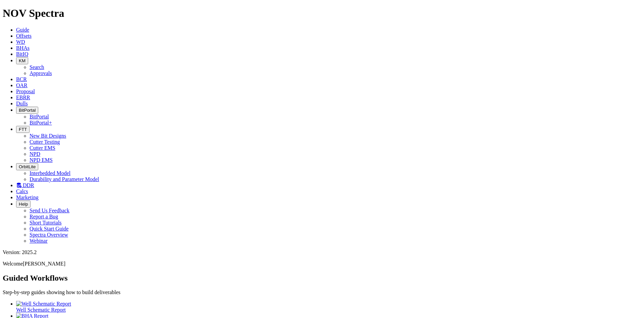 The width and height of the screenshot is (644, 318). What do you see at coordinates (41, 160) in the screenshot?
I see `a: NPD EMS` at bounding box center [41, 160].